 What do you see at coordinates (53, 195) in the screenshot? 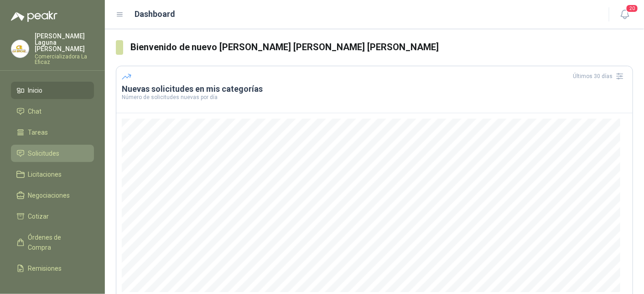
I see `a: Negociaciones` at bounding box center [53, 195].